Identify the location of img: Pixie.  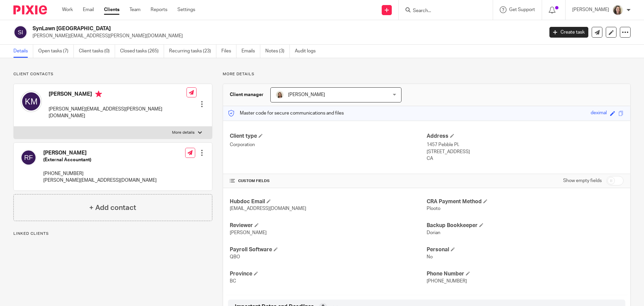
(30, 10).